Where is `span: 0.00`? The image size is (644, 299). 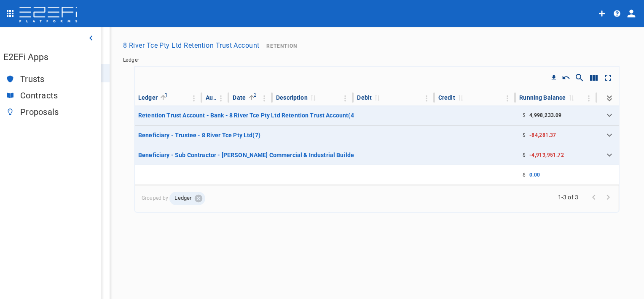
span: 0.00 is located at coordinates (535, 174).